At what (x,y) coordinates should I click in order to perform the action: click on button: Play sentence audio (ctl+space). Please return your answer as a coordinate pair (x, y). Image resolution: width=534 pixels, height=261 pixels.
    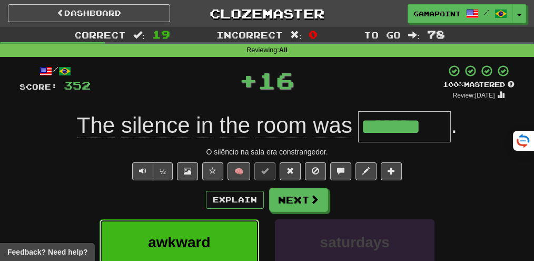
    Looking at the image, I should click on (143, 171).